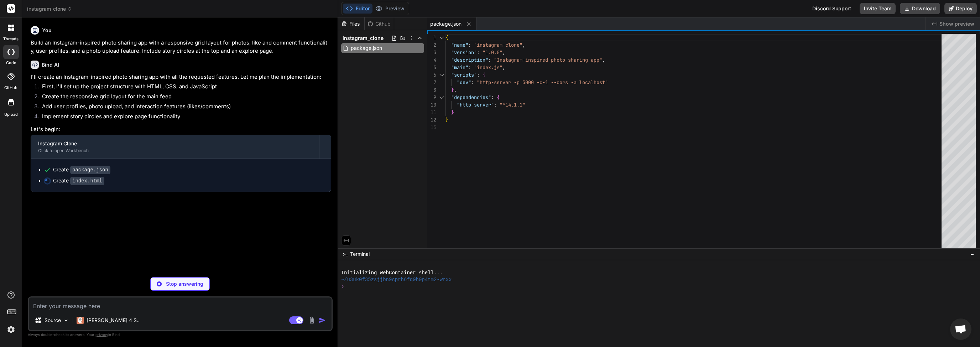 The image size is (980, 347). What do you see at coordinates (102, 334) in the screenshot?
I see `span: privacy` at bounding box center [102, 334].